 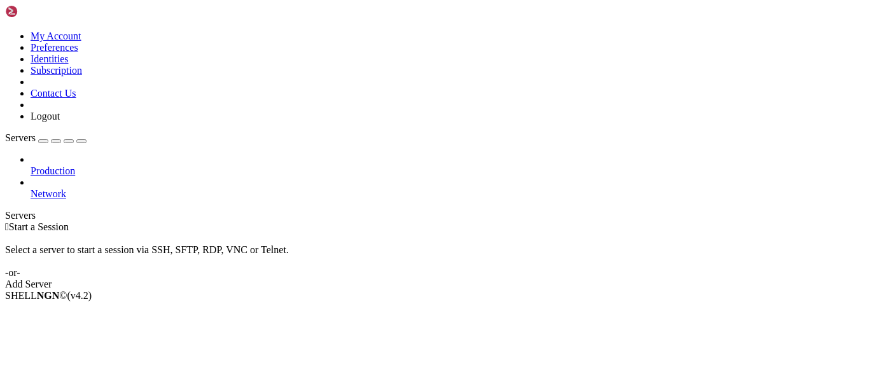 I want to click on div: Servers, so click(x=434, y=216).